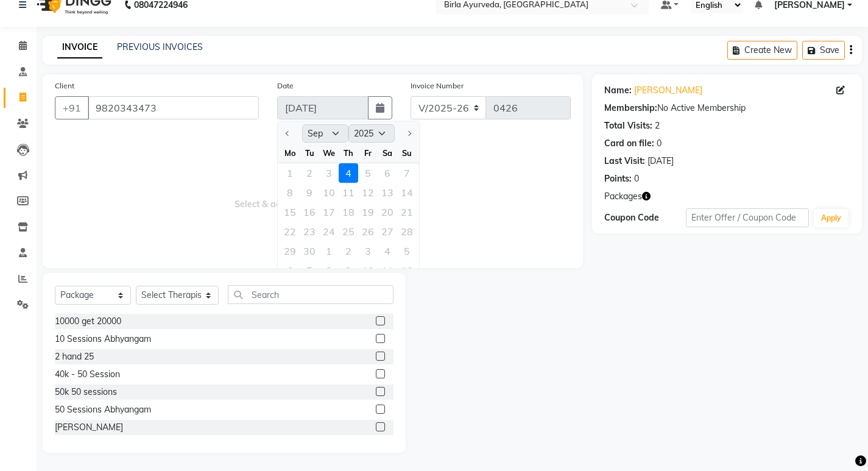 This screenshot has height=471, width=868. Describe the element at coordinates (629, 144) in the screenshot. I see `div: Card on file:` at that location.